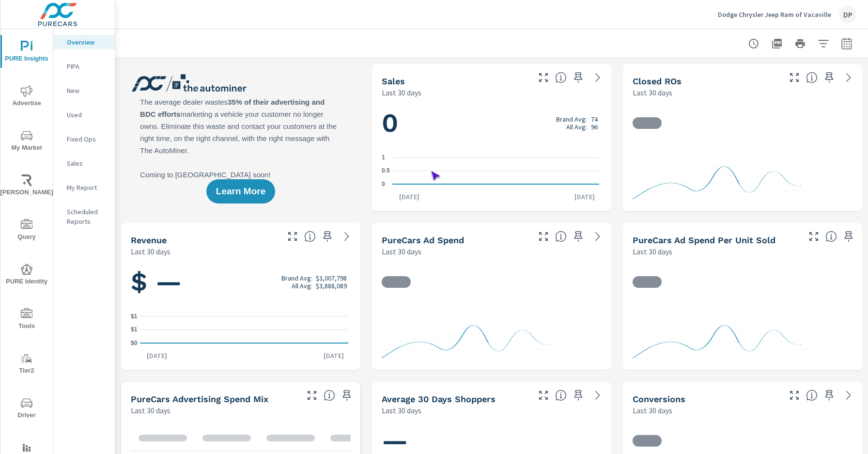 This screenshot has height=454, width=868. Describe the element at coordinates (848, 14) in the screenshot. I see `div: DP` at that location.